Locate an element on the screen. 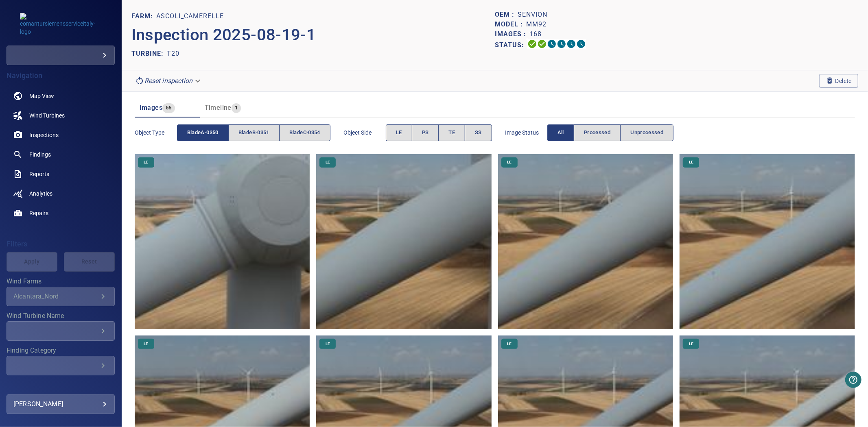 The image size is (868, 427). svg: Selecting 0% is located at coordinates (552, 44).